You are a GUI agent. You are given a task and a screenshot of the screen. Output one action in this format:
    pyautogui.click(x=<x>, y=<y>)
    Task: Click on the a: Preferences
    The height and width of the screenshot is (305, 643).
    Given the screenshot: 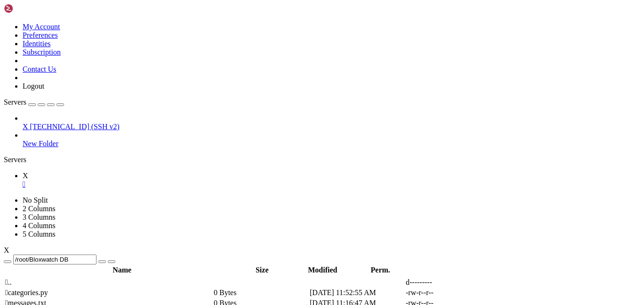 What is the action you would take?
    pyautogui.click(x=40, y=35)
    